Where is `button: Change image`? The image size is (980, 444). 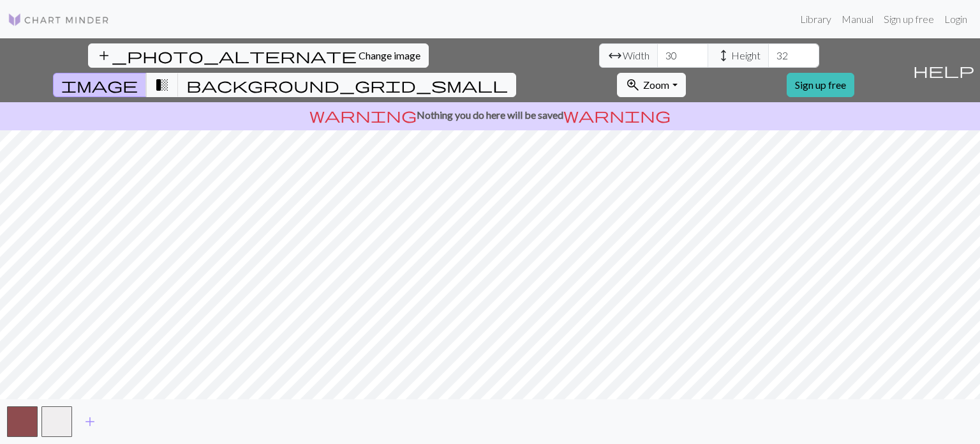
button: Change image is located at coordinates (259, 55).